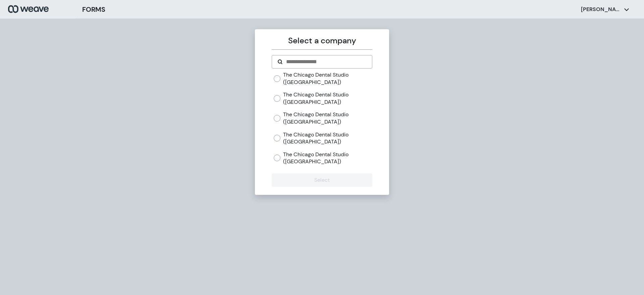 The height and width of the screenshot is (295, 644). I want to click on button: Select, so click(322, 180).